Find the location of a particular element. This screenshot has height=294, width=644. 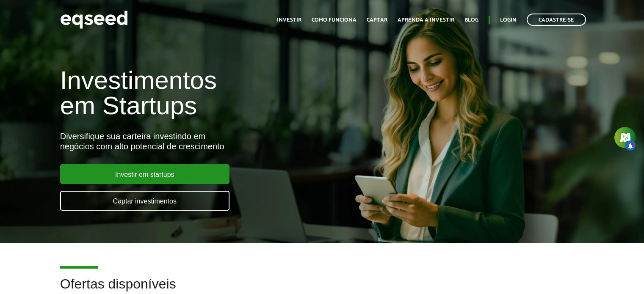

a: Captar investimentos is located at coordinates (145, 200).